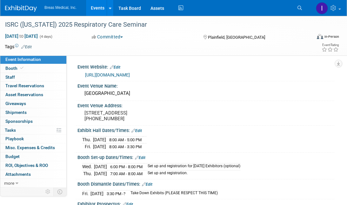  What do you see at coordinates (206, 157) in the screenshot?
I see `div: Booth Set-up Dates/Times:` at bounding box center [206, 157].